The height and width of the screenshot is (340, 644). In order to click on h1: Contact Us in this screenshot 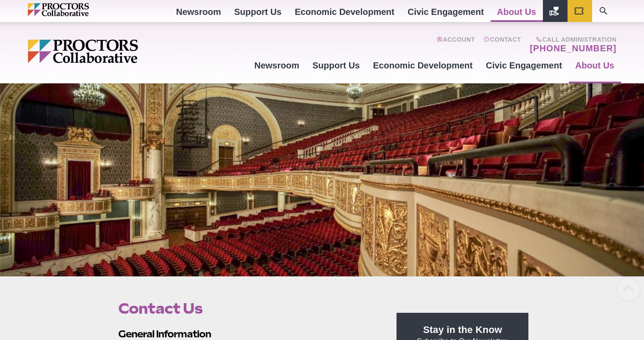, I will do `click(247, 308)`.